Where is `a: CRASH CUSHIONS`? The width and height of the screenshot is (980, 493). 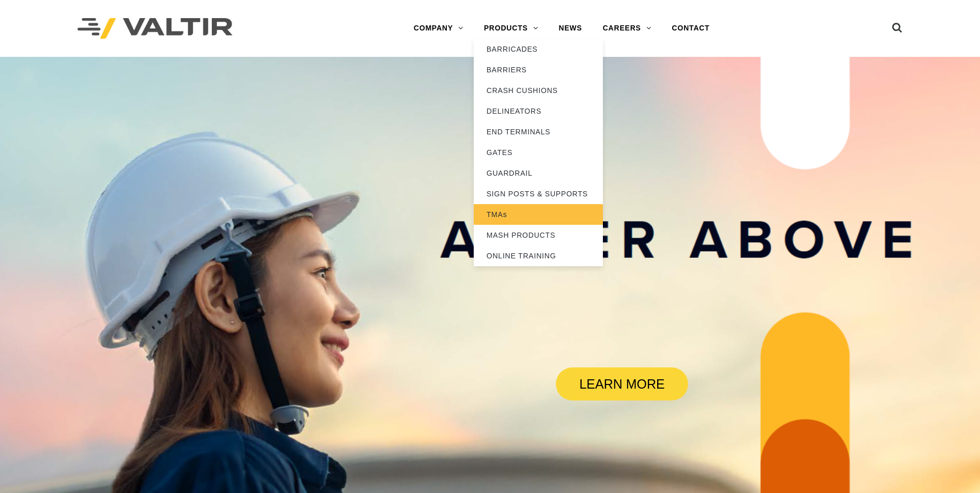
a: CRASH CUSHIONS is located at coordinates (538, 91).